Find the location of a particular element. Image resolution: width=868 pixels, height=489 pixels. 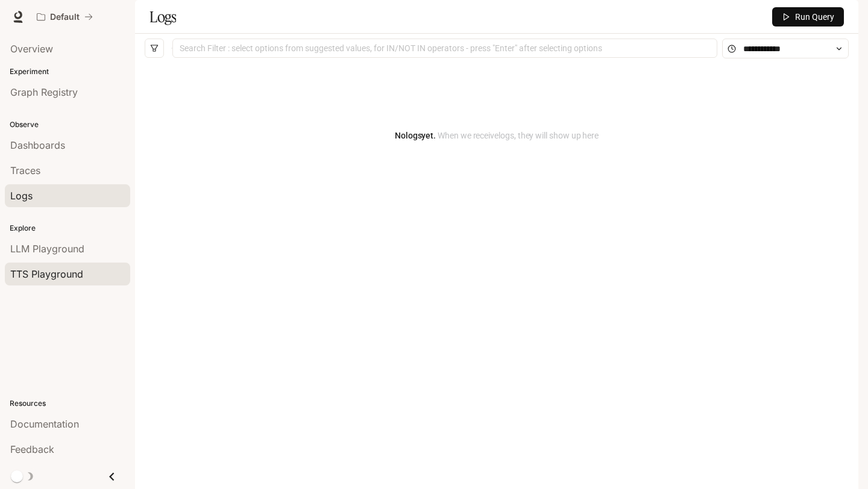

p: Default is located at coordinates (64, 17).